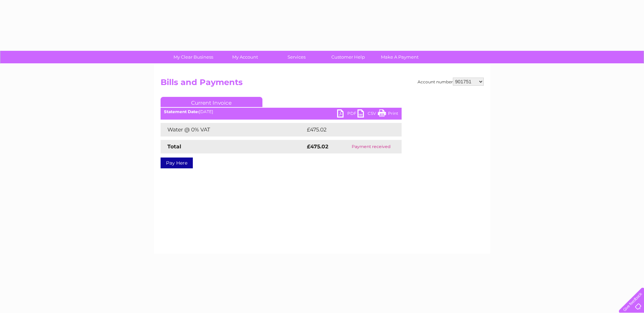 Image resolution: width=644 pixels, height=313 pixels. What do you see at coordinates (368, 115) in the screenshot?
I see `a: CSV` at bounding box center [368, 115].